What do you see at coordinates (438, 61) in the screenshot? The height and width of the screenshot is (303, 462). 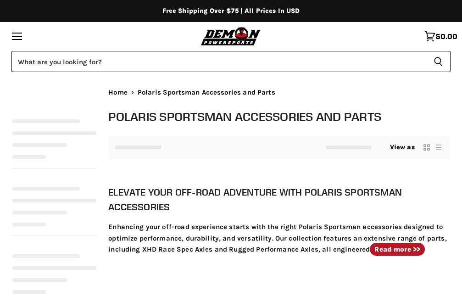 I see `button: Search` at bounding box center [438, 61].